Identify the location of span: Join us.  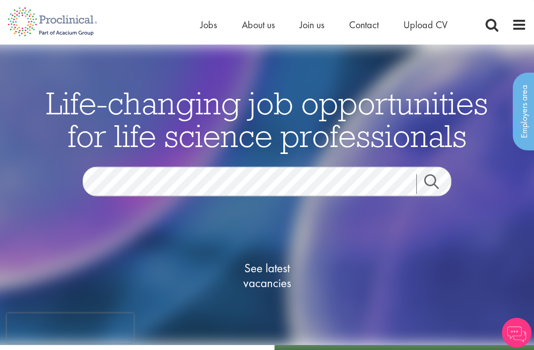
(312, 25).